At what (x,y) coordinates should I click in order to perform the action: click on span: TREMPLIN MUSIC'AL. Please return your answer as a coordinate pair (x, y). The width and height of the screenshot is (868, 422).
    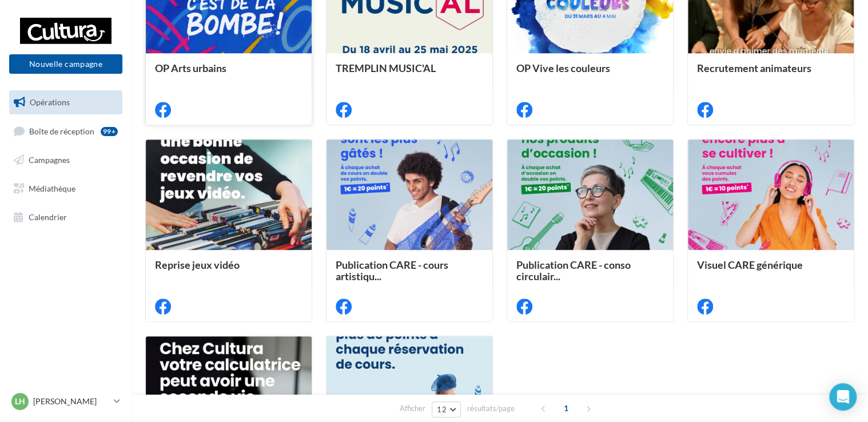
    Looking at the image, I should click on (386, 68).